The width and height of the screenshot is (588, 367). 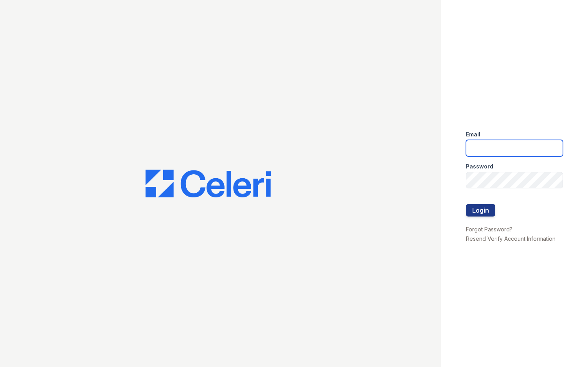 I want to click on img: CE_Logo_Blue-a8612792a0a2168367f1c8372b55b34899dd931a85d93a1a3d3e32e68fde9ad4.png, so click(x=208, y=184).